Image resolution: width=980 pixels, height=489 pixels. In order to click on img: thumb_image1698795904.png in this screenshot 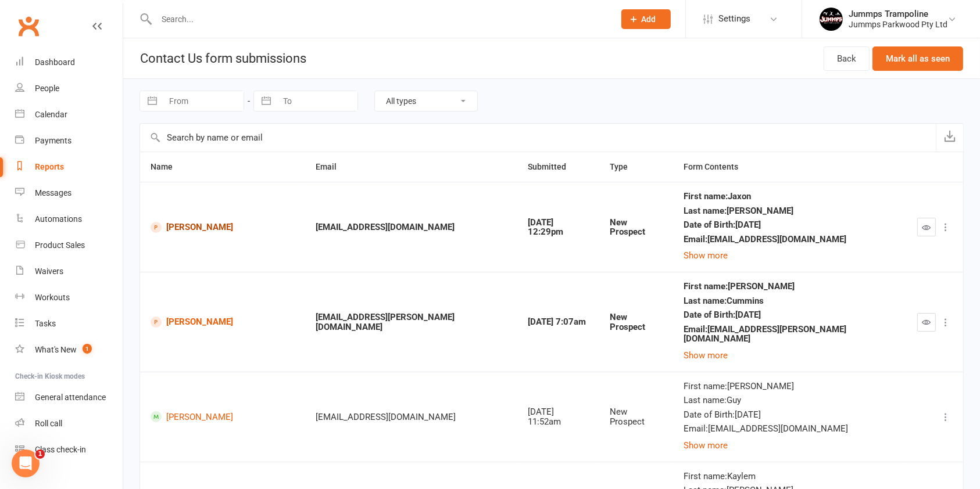, I will do `click(831, 20)`.